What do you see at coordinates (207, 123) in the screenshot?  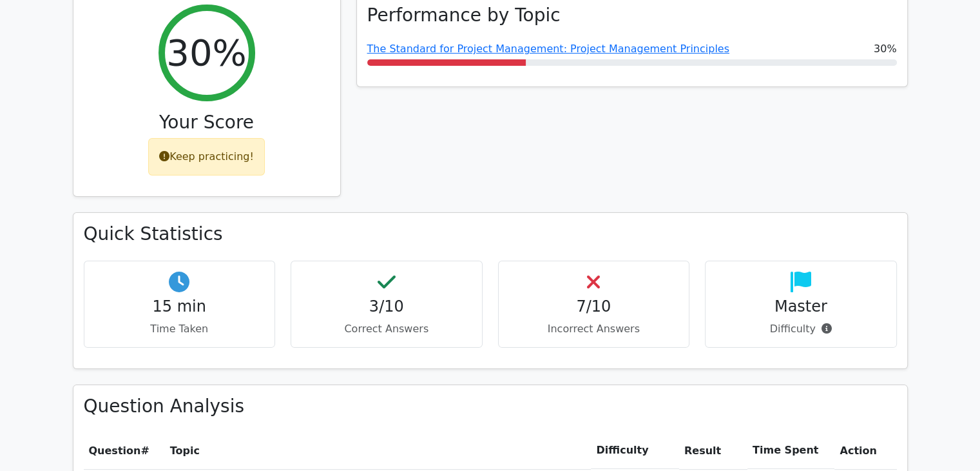 I see `h3: Your Score` at bounding box center [207, 123].